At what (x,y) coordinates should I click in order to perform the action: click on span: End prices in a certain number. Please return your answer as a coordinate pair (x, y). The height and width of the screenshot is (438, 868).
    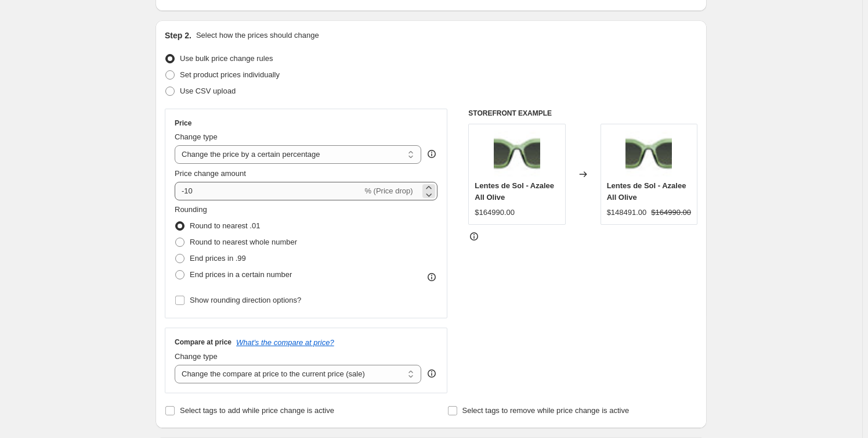
    Looking at the image, I should click on (241, 274).